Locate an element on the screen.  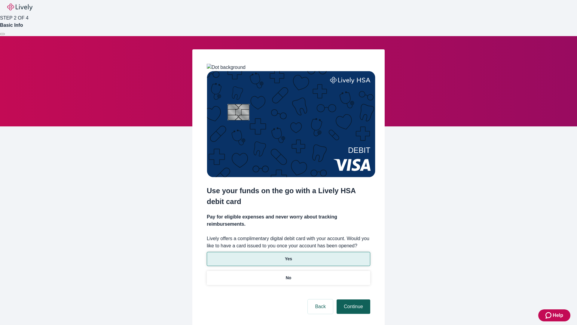
button: Continue is located at coordinates (354, 306).